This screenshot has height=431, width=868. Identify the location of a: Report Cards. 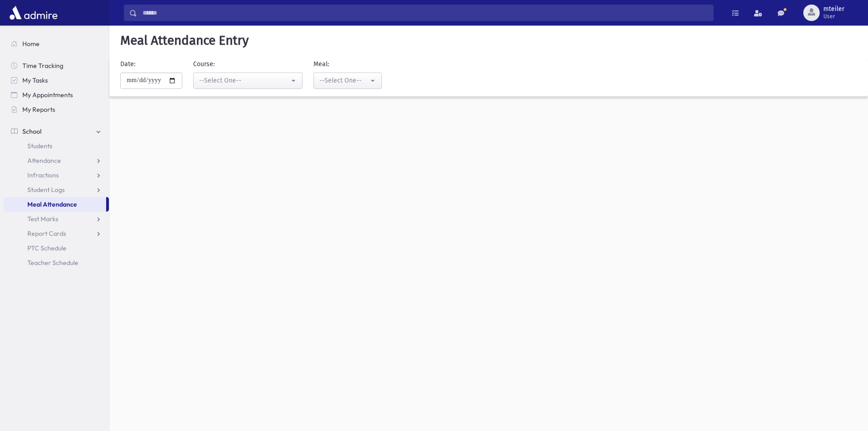
(56, 233).